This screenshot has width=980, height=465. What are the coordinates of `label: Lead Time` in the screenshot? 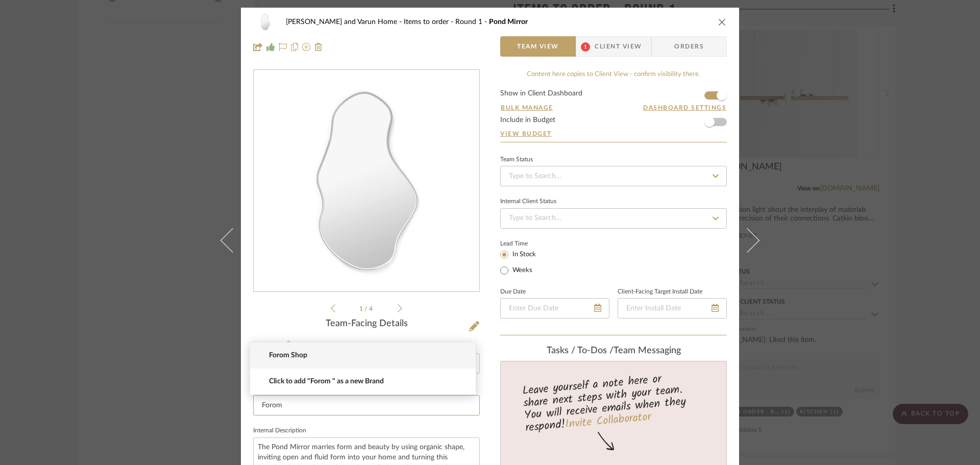 It's located at (526, 243).